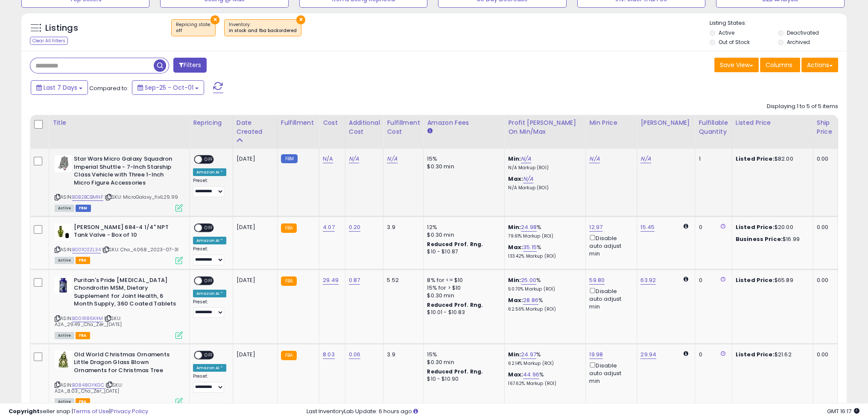 This screenshot has height=420, width=868. I want to click on div: Amazon Fees, so click(464, 122).